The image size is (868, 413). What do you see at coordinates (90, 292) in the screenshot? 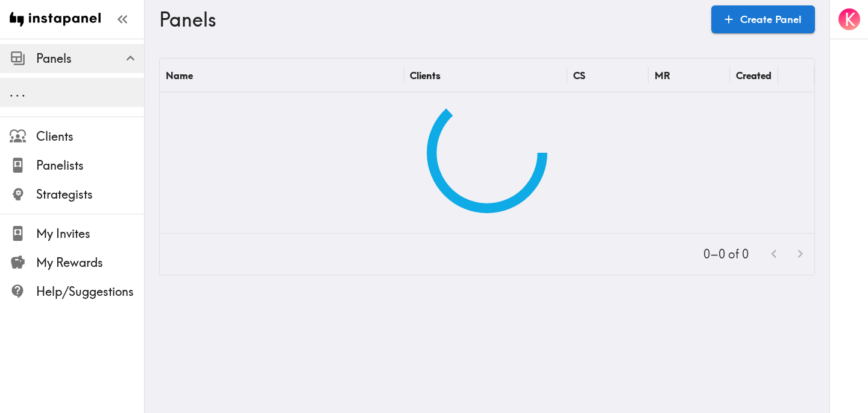
I see `span: Help/Suggestions` at bounding box center [90, 292].